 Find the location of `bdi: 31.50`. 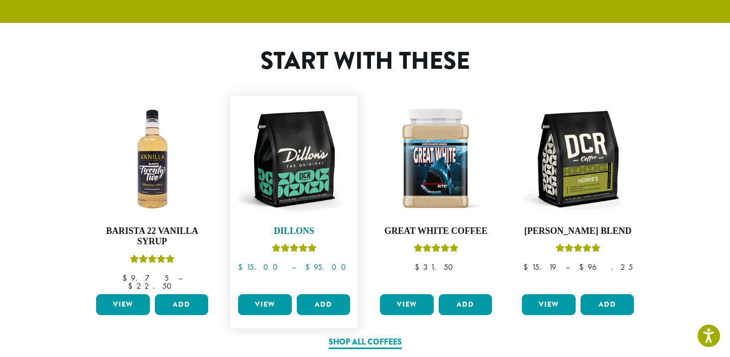

bdi: 31.50 is located at coordinates (436, 266).